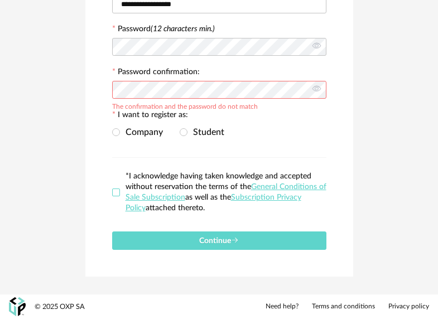 The image size is (438, 319). Describe the element at coordinates (141, 132) in the screenshot. I see `span: Company` at that location.